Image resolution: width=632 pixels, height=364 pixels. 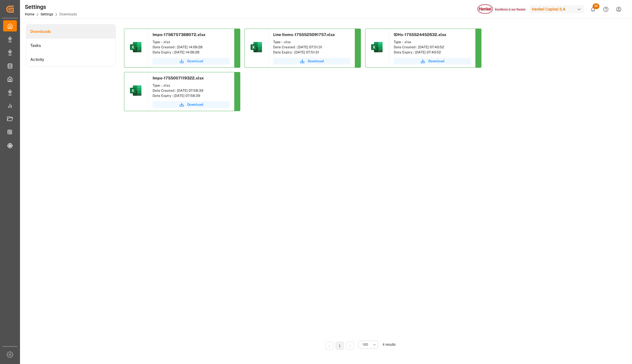 I want to click on span: 36, so click(x=596, y=6).